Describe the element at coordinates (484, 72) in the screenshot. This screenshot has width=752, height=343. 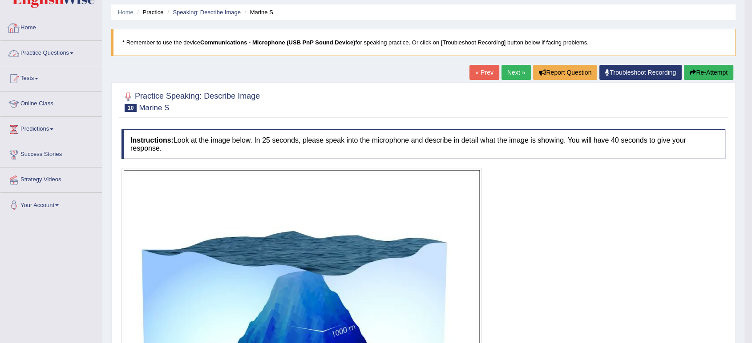
I see `a: « Prev` at that location.